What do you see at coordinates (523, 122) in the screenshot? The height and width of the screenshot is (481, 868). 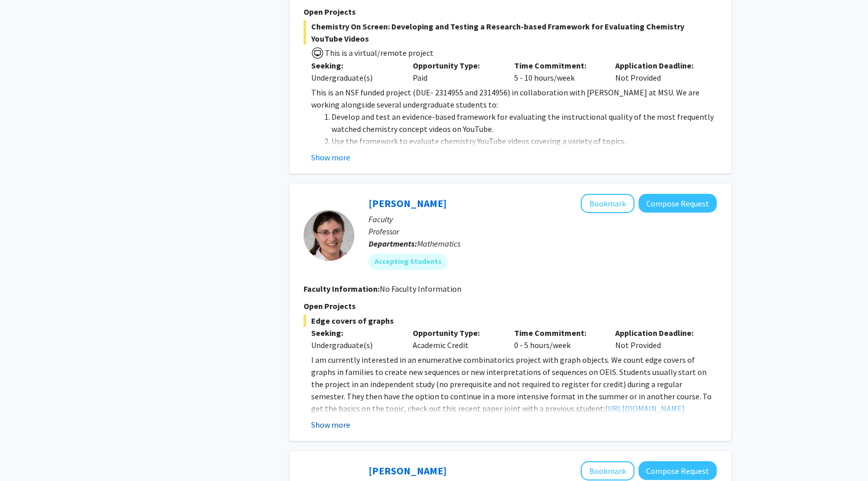 I see `li: Develop and test an evidence-based framework for evaluating the instructional quality of the most...` at bounding box center [523, 122].